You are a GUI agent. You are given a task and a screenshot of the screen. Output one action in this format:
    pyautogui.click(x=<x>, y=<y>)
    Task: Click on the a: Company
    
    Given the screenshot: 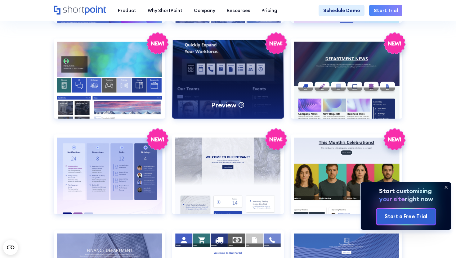 What is the action you would take?
    pyautogui.click(x=204, y=10)
    